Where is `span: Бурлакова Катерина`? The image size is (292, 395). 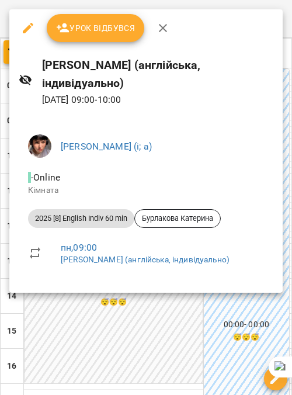 span: Бурлакова Катерина is located at coordinates (178, 219).